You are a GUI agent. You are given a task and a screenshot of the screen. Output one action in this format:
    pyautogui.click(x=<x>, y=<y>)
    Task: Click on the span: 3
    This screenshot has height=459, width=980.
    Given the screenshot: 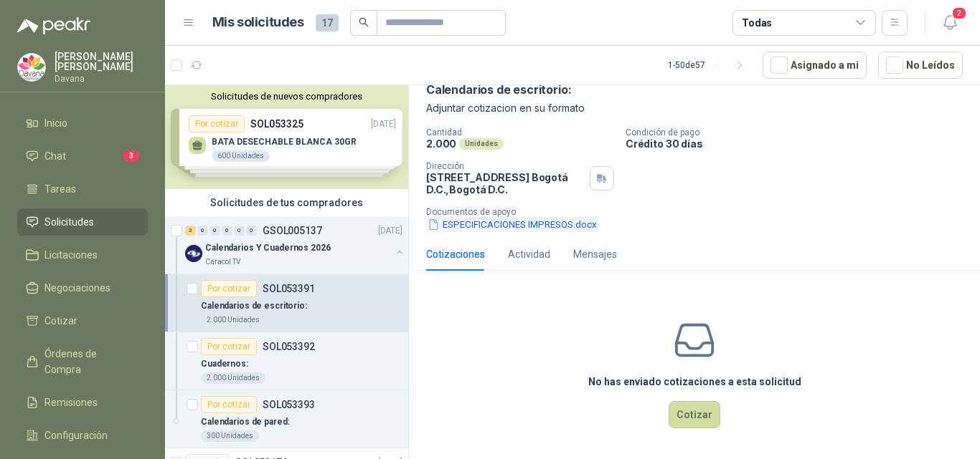 What is the action you would take?
    pyautogui.click(x=132, y=156)
    